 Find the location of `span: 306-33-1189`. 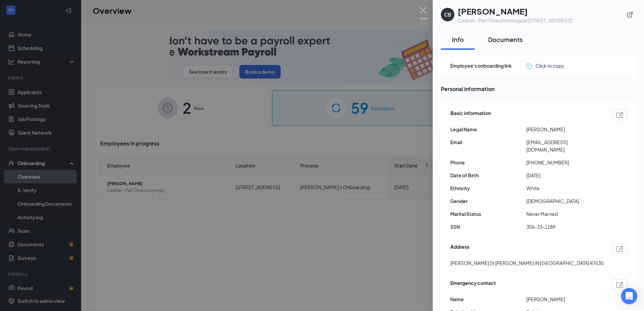

span: 306-33-1189 is located at coordinates (565, 227).